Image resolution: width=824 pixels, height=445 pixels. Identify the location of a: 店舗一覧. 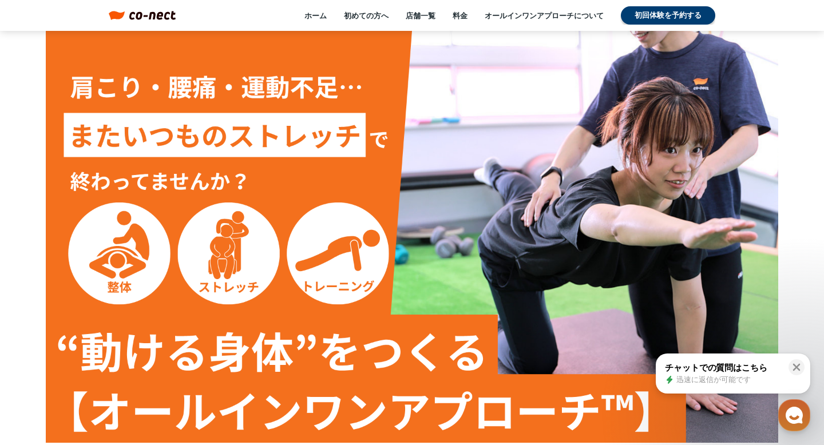
(421, 15).